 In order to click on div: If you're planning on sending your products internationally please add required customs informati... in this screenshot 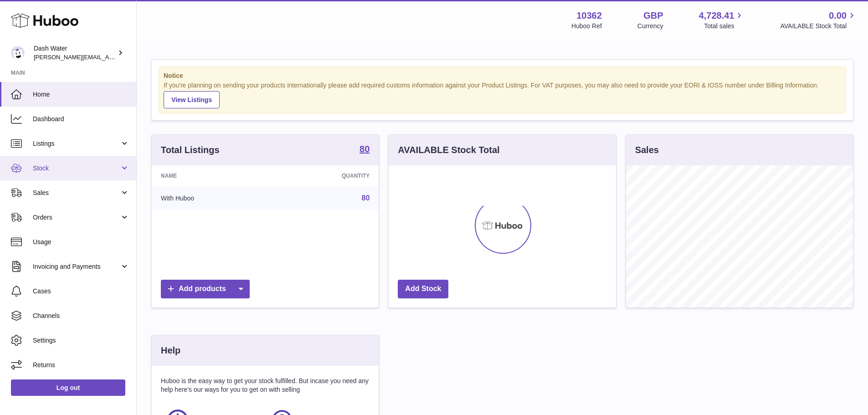, I will do `click(502, 95)`.